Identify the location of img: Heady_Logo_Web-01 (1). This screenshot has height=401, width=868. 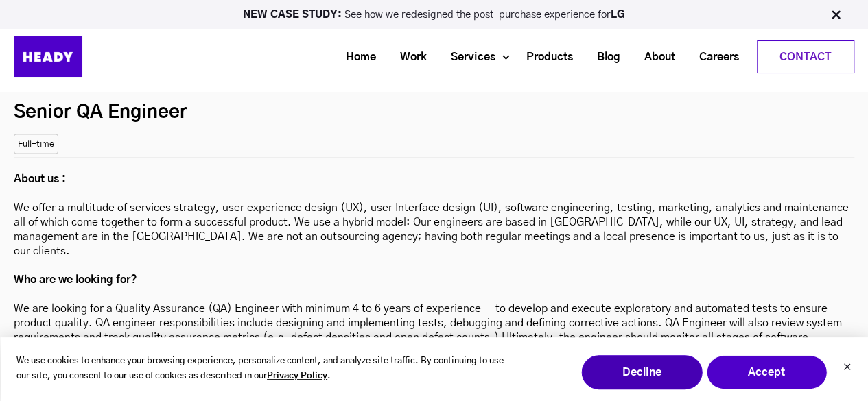
(48, 57).